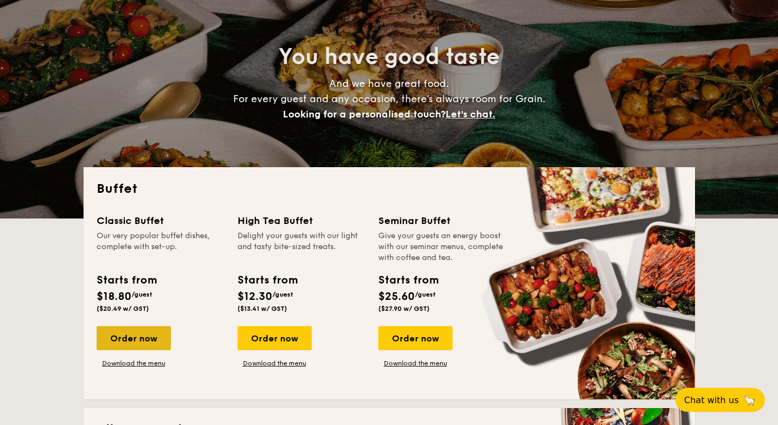 This screenshot has width=778, height=425. I want to click on span: Let's chat., so click(470, 114).